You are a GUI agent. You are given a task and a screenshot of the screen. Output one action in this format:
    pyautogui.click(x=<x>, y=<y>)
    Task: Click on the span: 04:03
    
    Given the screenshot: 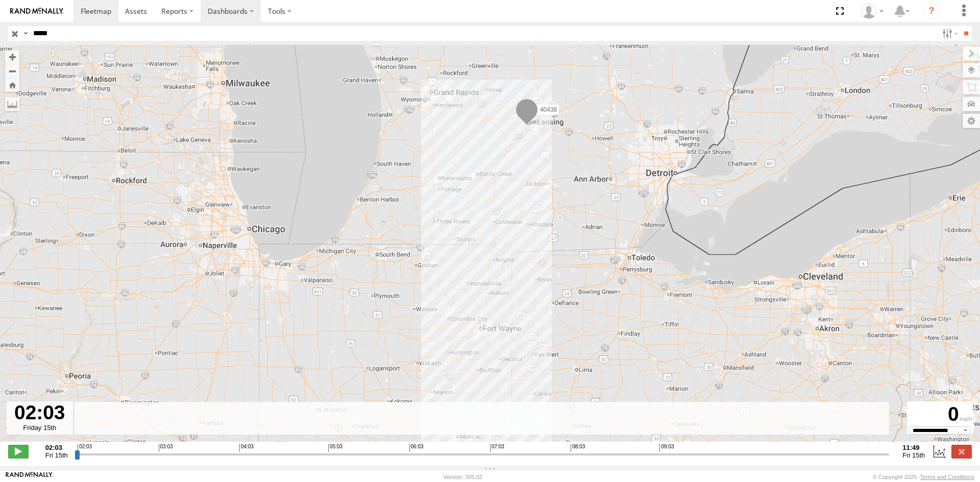 What is the action you would take?
    pyautogui.click(x=247, y=448)
    